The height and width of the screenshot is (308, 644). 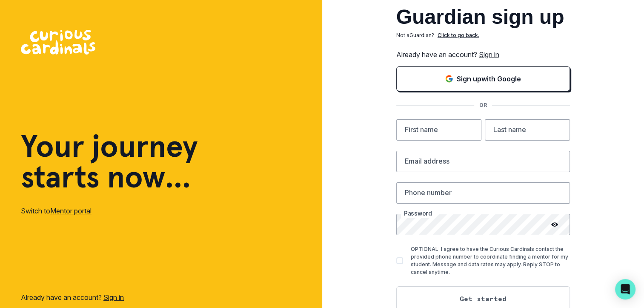 What do you see at coordinates (58, 42) in the screenshot?
I see `img: Curious Cardinals Logo` at bounding box center [58, 42].